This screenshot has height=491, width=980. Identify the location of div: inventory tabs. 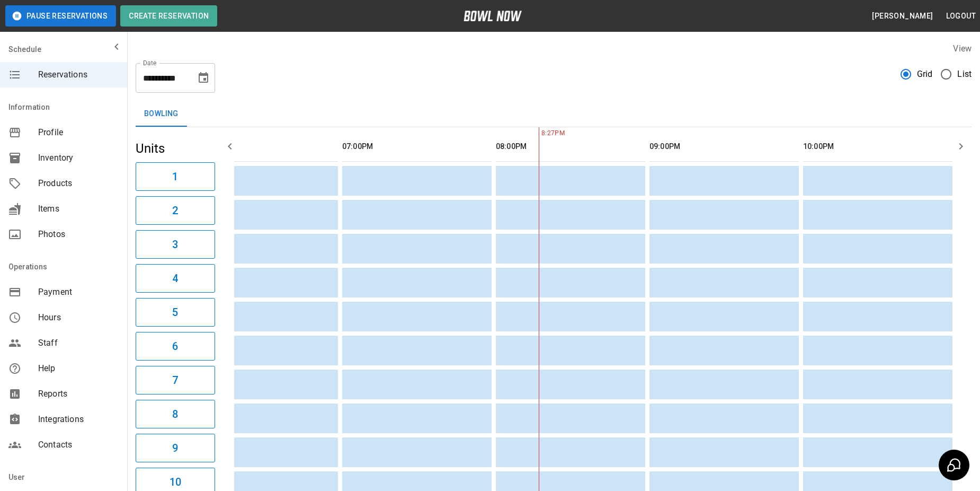
(554, 114).